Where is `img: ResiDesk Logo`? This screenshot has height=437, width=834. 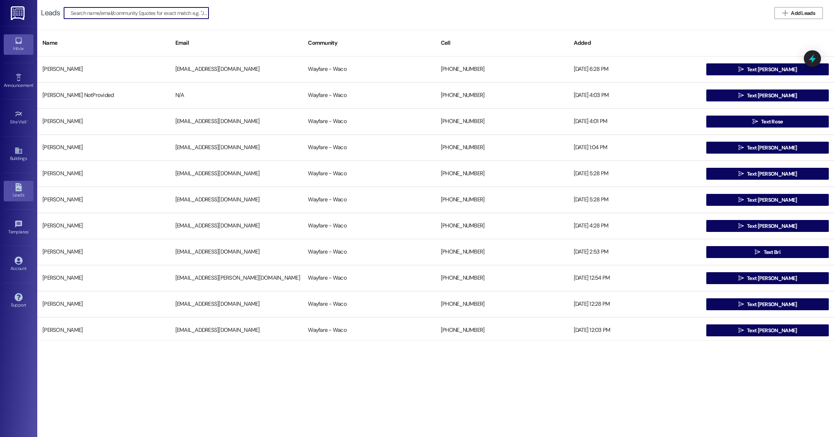 img: ResiDesk Logo is located at coordinates (18, 13).